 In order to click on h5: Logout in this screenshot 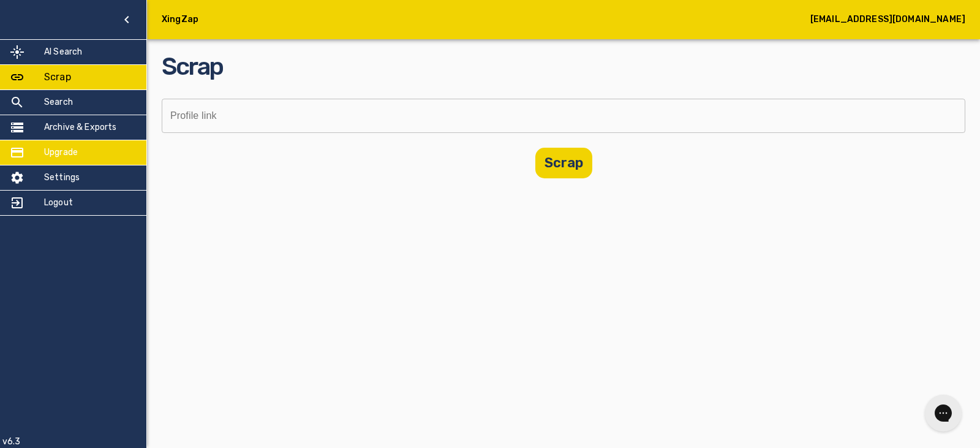, I will do `click(58, 203)`.